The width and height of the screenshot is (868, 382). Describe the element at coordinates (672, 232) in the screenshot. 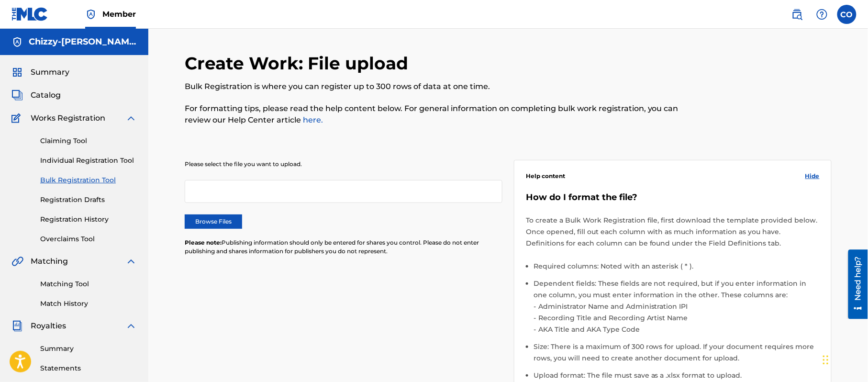

I see `p: To create a Bulk Work Registration file, first download the template provided below. Once opened,...` at that location.